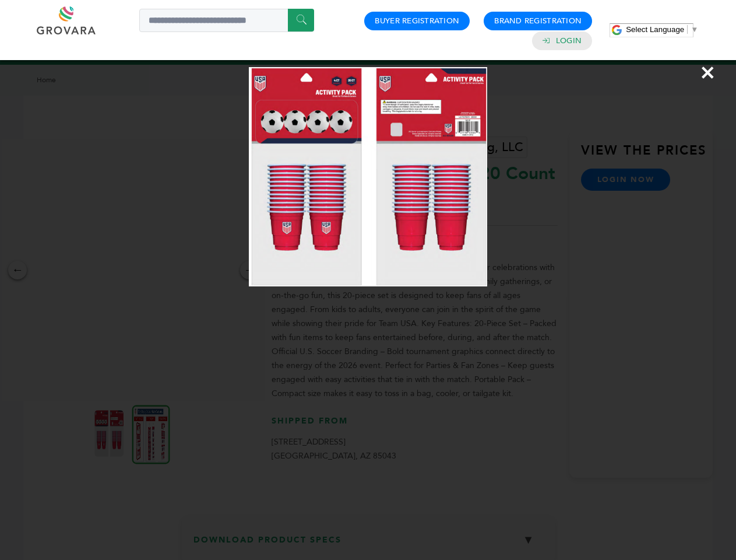 This screenshot has height=560, width=736. Describe the element at coordinates (227, 20) in the screenshot. I see `input: Search a product or brand...` at that location.